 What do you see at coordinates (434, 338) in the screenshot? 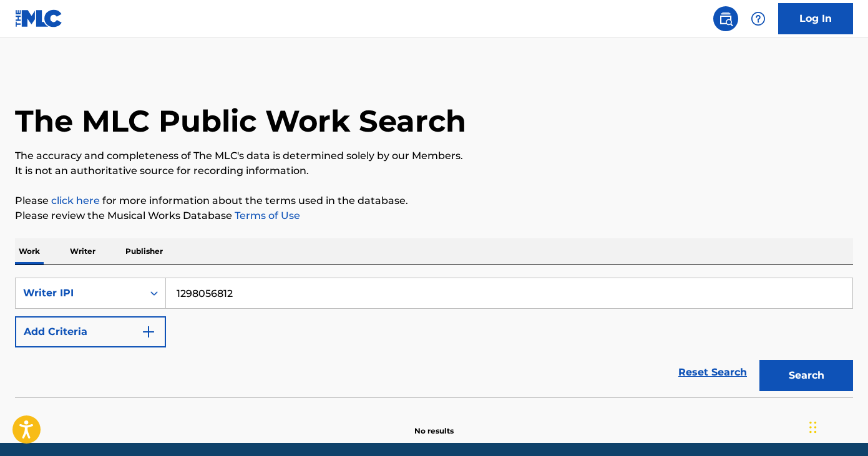
I see `form: Search Form` at bounding box center [434, 338].